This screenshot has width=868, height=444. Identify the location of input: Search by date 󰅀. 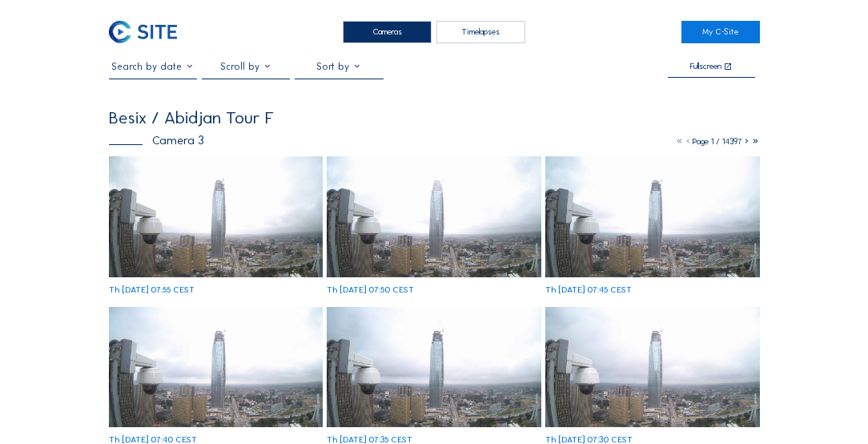
(153, 67).